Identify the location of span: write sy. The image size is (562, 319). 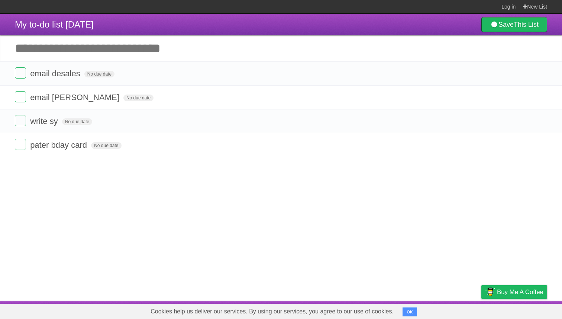
(45, 121).